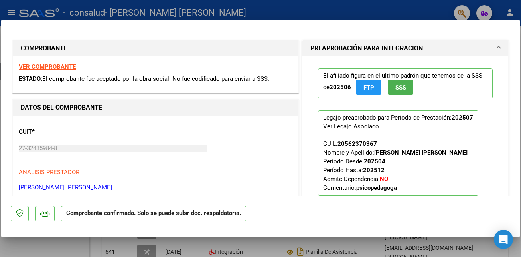  I want to click on div: PREAPROBACIÓN PARA INTEGRACION, so click(406, 135).